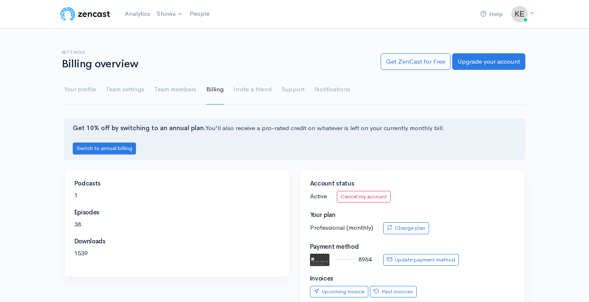  Describe the element at coordinates (492, 14) in the screenshot. I see `a: Help` at that location.